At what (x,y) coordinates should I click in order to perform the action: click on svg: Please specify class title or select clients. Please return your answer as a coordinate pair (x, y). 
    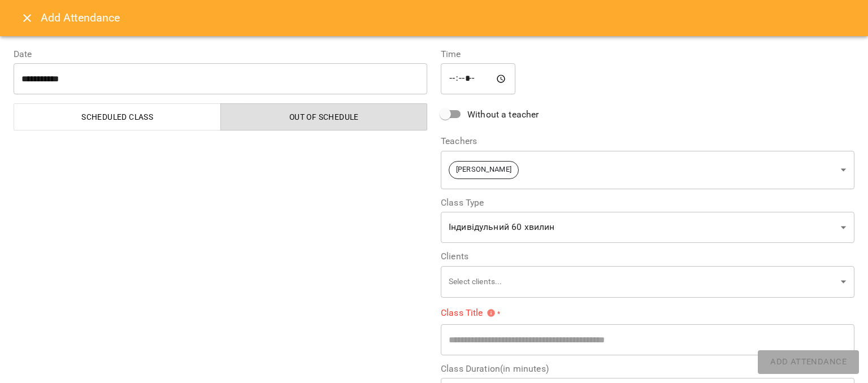
    Looking at the image, I should click on (491, 313).